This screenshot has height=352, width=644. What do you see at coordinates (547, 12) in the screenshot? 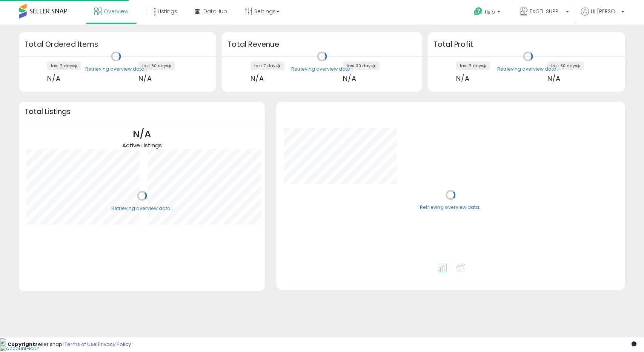
I see `span: EXCEL SUPPLIES LLC` at bounding box center [547, 12].